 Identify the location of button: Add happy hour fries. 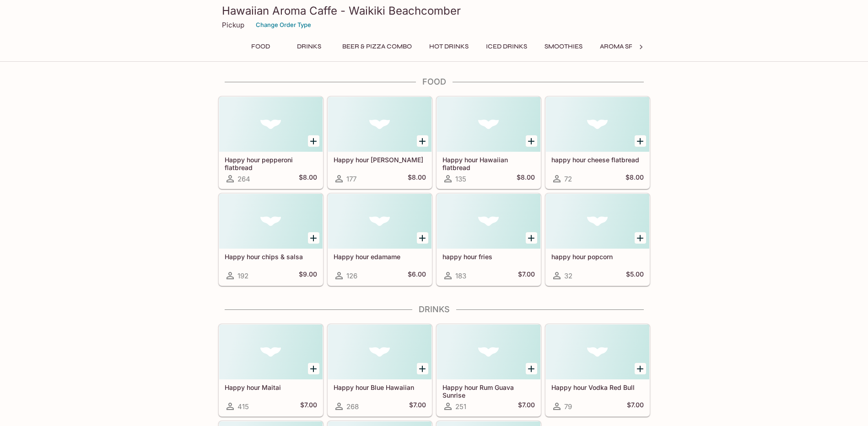
(531, 238).